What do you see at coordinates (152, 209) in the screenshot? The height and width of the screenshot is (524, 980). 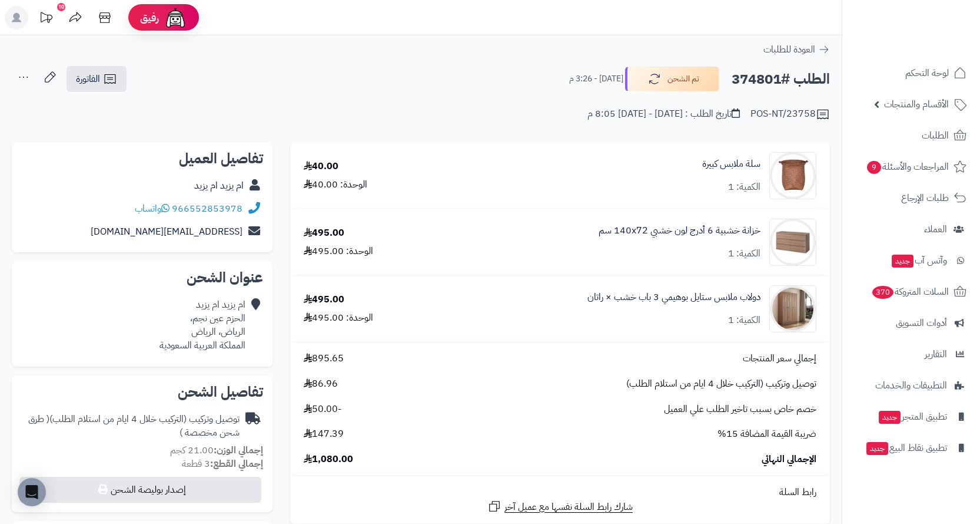 I see `a: واتساب` at bounding box center [152, 209].